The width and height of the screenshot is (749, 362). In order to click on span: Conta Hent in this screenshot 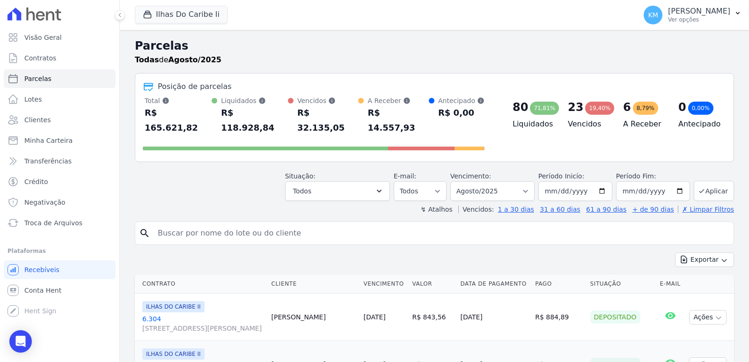, I will do `click(43, 290)`.